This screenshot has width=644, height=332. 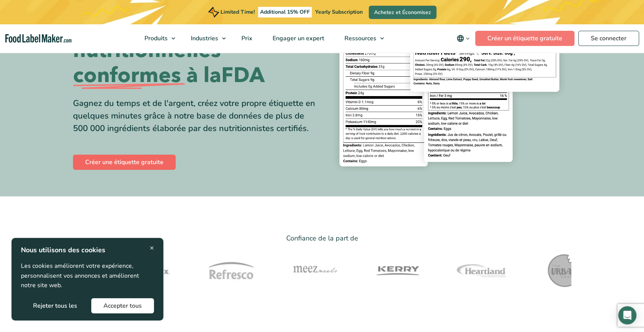 What do you see at coordinates (361, 39) in the screenshot?
I see `a: Ressources` at bounding box center [361, 39].